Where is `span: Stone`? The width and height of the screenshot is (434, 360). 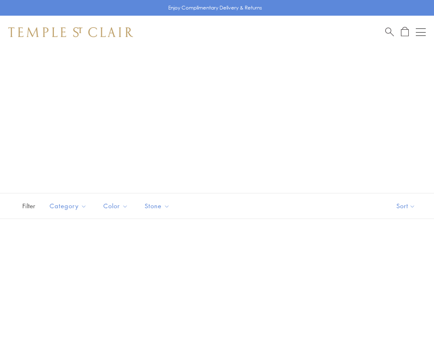
span: Stone is located at coordinates (158, 206).